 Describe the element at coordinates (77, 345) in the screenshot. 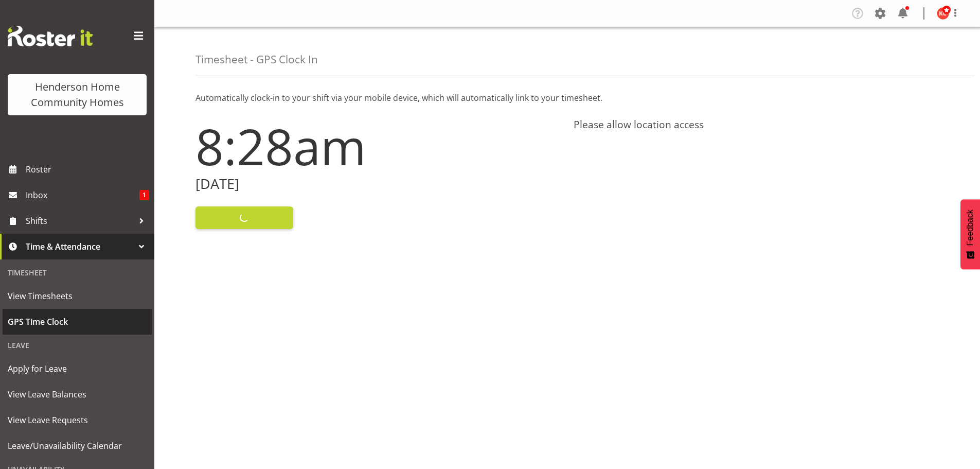

I see `div: Leave` at that location.